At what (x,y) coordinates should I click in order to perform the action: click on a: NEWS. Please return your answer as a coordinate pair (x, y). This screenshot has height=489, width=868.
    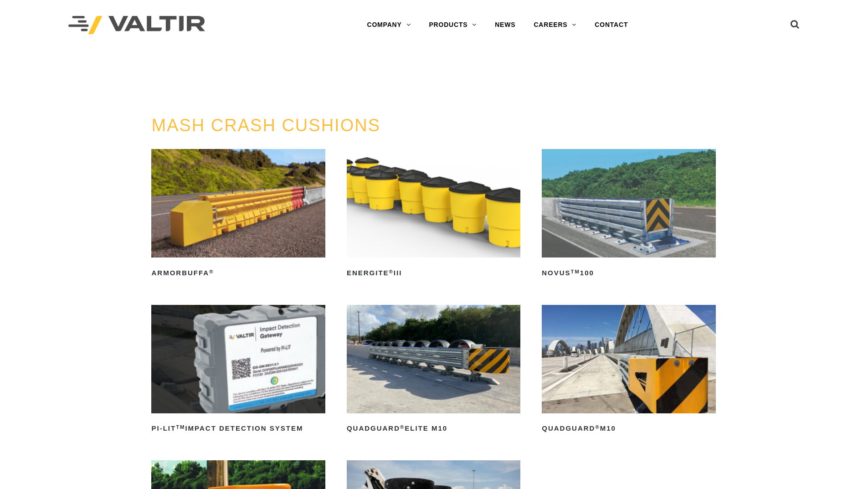
    Looking at the image, I should click on (505, 25).